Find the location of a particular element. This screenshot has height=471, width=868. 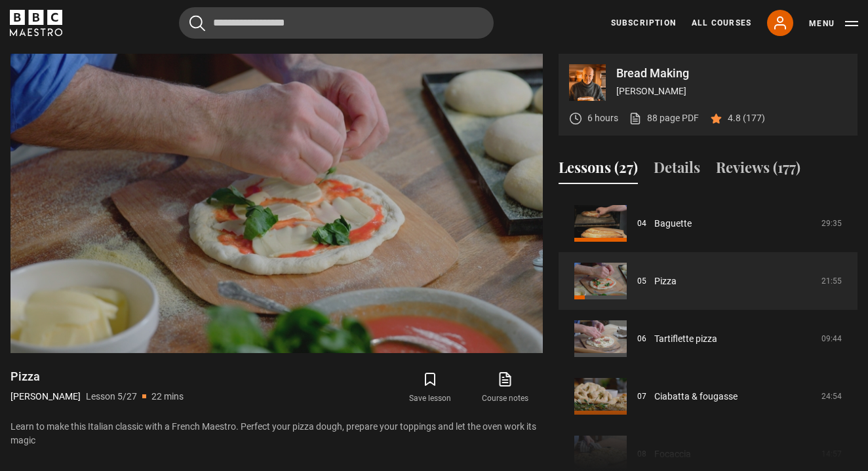

a: Pizza is located at coordinates (665, 281).